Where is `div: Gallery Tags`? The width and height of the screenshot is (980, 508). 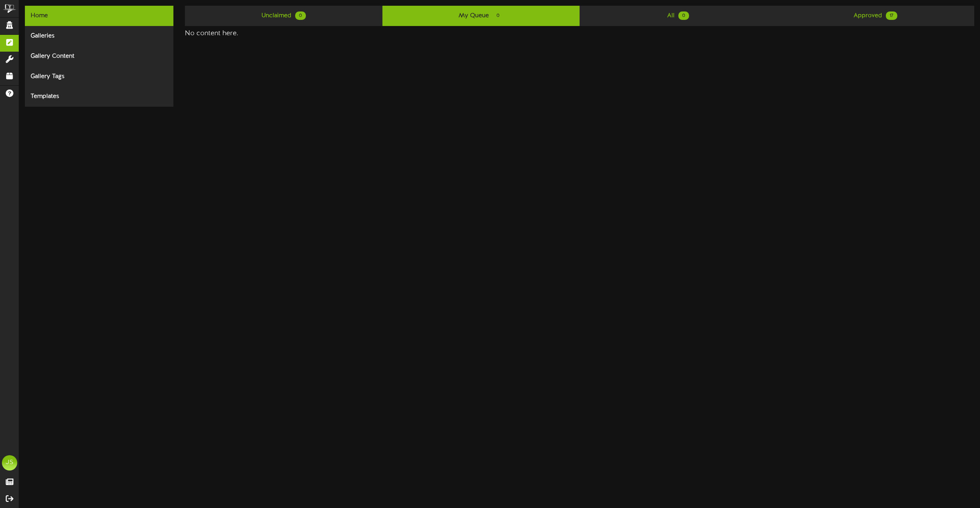
div: Gallery Tags is located at coordinates (99, 76).